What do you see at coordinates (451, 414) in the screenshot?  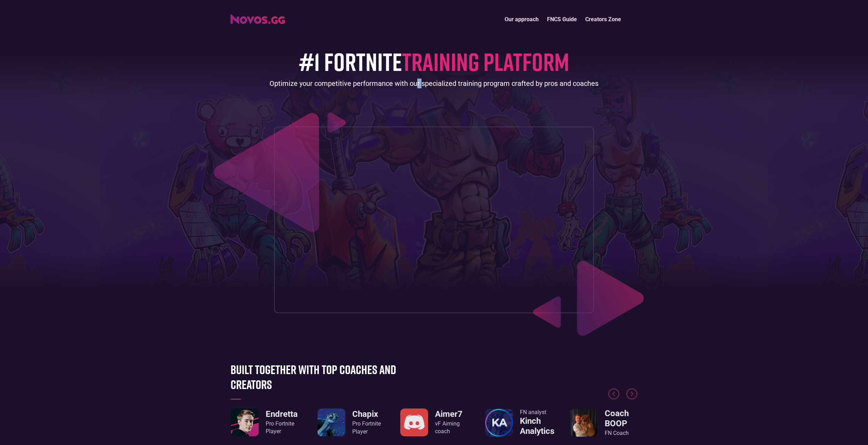 I see `h3: Aimer7` at bounding box center [451, 414].